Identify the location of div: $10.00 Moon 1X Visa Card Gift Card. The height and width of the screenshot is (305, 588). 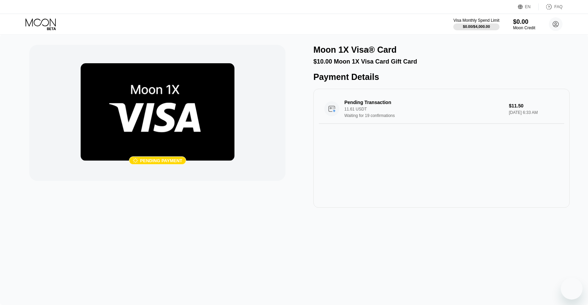
(441, 62).